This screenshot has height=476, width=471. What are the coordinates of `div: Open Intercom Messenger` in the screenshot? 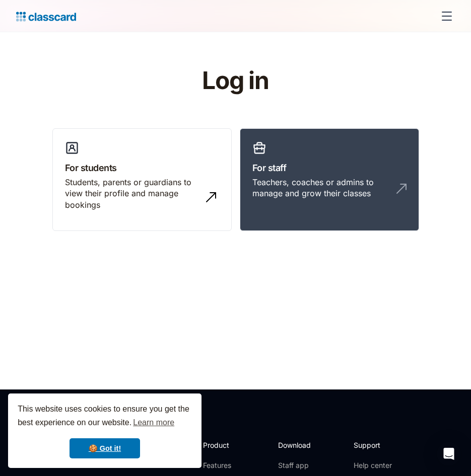 It's located at (449, 454).